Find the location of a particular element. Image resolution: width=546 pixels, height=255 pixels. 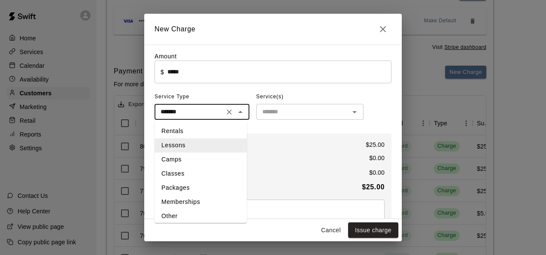

span: Service(s) is located at coordinates (270, 97).